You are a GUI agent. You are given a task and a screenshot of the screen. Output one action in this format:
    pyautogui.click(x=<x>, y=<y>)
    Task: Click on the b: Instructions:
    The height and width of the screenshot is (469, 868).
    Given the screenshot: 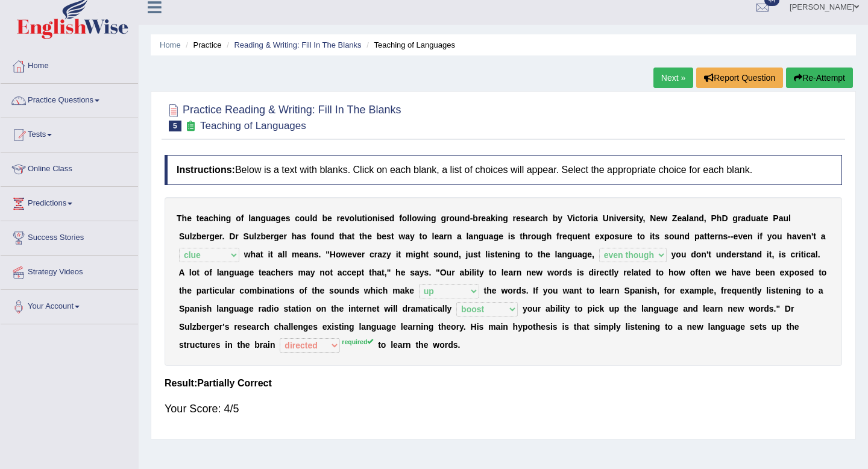 What is the action you would take?
    pyautogui.click(x=206, y=169)
    